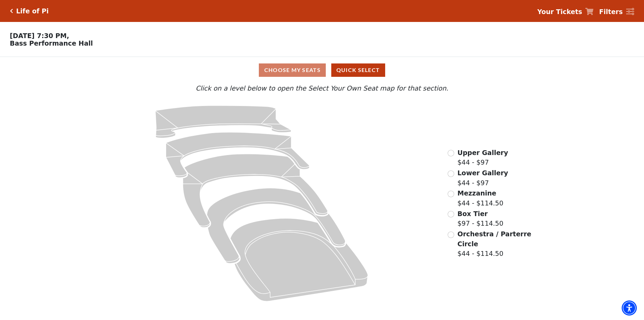 The height and width of the screenshot is (320, 644). What do you see at coordinates (451, 194) in the screenshot?
I see `input: Mezzanine$44 - $114.50` at bounding box center [451, 194].